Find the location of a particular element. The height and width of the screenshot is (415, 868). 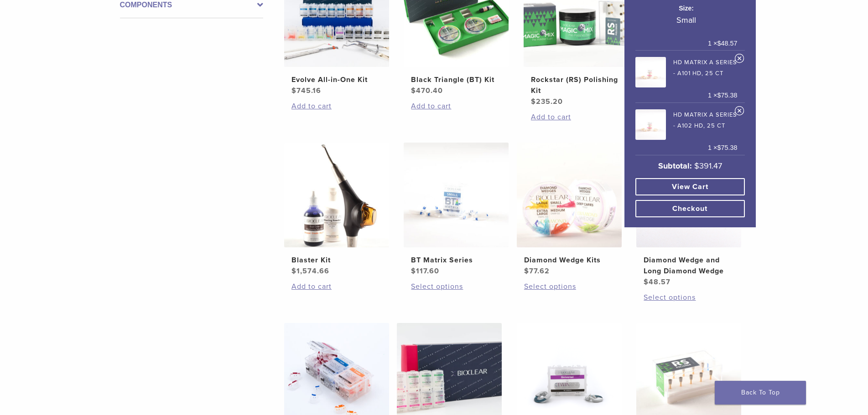

dt: Size: is located at coordinates (686, 8).